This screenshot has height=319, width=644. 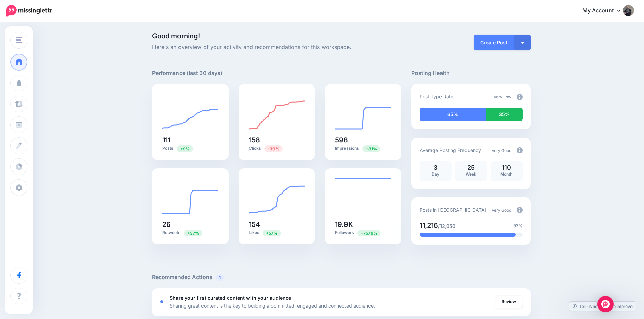 What do you see at coordinates (363, 141) in the screenshot?
I see `h5: 598` at bounding box center [363, 141].